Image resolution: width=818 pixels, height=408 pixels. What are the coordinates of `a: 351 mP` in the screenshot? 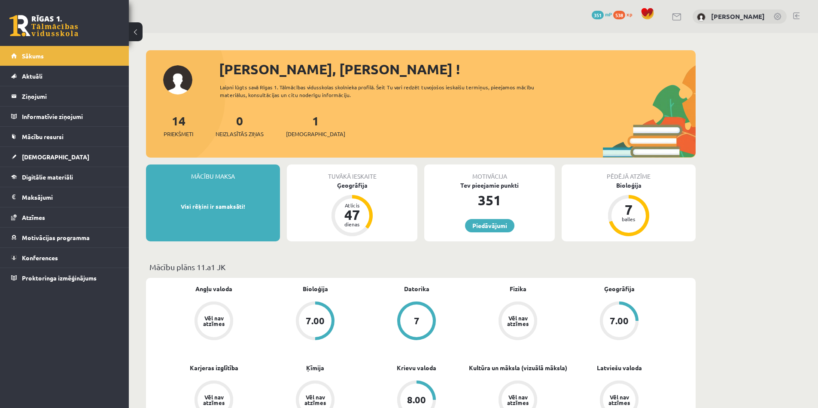 It's located at (602, 14).